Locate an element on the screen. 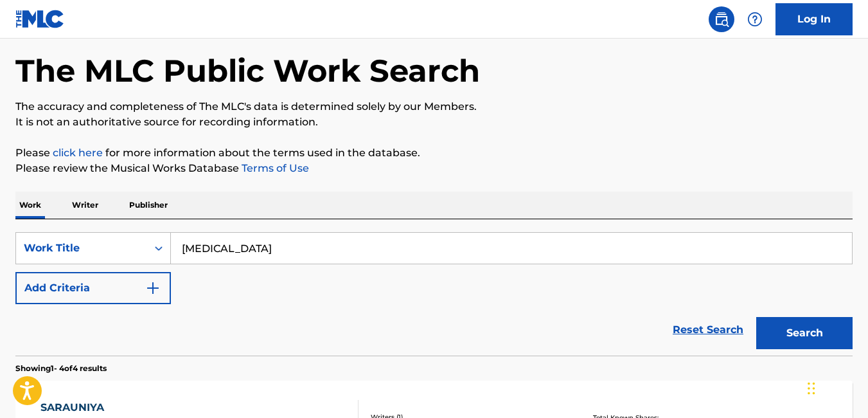 Image resolution: width=868 pixels, height=418 pixels. div: Chat Widget is located at coordinates (837, 387).